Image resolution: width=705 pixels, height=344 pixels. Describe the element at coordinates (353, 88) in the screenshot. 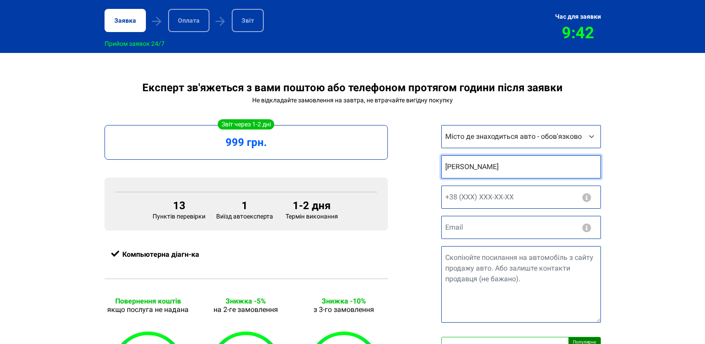

I see `div: Експерт зв'яжеться з вами поштою або телефоном протягом години після заявки` at that location.